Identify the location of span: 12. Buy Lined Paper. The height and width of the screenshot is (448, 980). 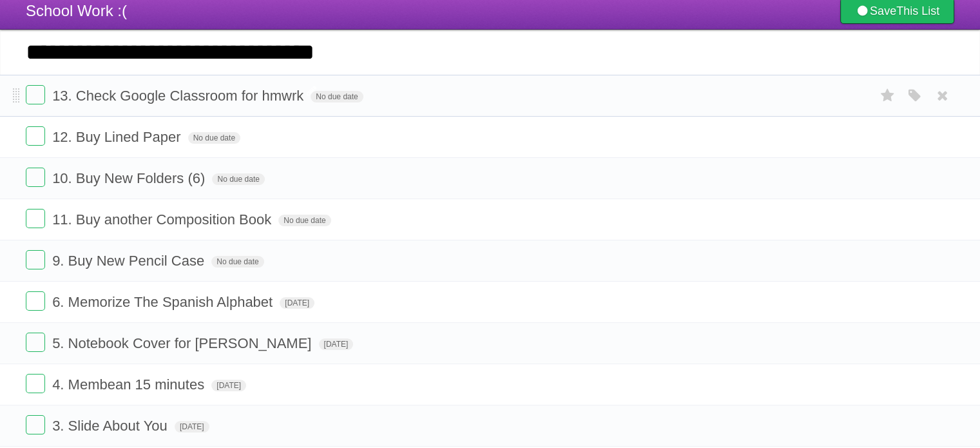
(118, 136).